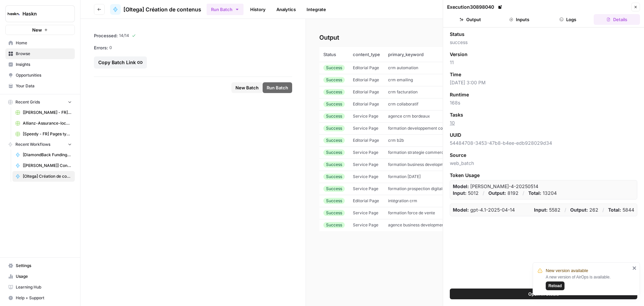  I want to click on th: content_type, so click(366, 54).